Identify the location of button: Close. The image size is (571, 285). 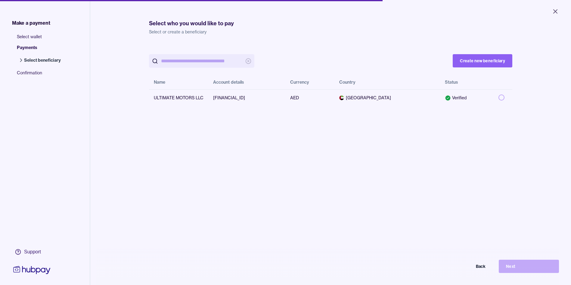
(556, 11).